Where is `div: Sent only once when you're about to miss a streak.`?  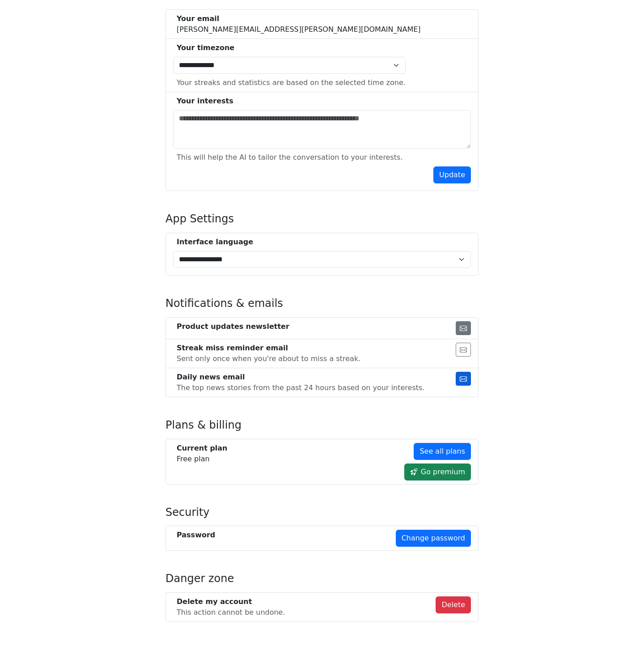 div: Sent only once when you're about to miss a streak. is located at coordinates (268, 359).